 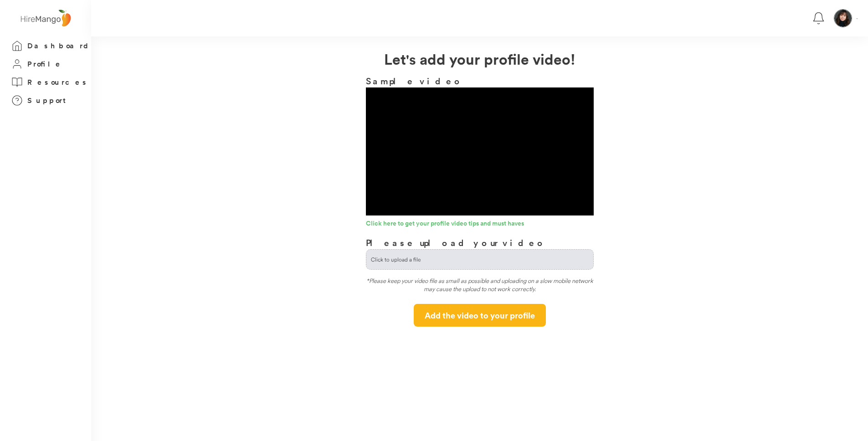 I want to click on a: Click here to get your profile video tips and must haves, so click(x=479, y=224).